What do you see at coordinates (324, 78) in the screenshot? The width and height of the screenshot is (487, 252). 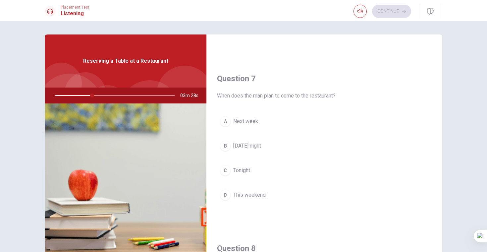 I see `h4: Question 7` at bounding box center [324, 78].